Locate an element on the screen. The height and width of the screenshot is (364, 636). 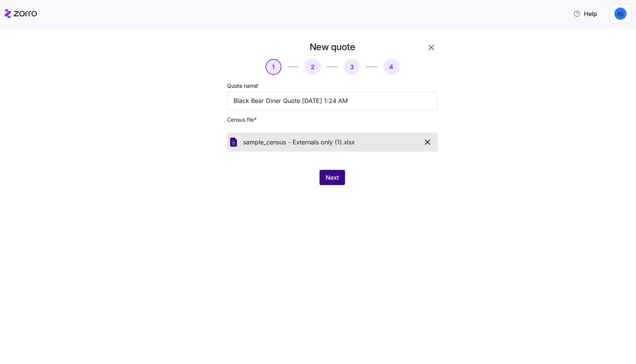
input: Quote name is located at coordinates (333, 101).